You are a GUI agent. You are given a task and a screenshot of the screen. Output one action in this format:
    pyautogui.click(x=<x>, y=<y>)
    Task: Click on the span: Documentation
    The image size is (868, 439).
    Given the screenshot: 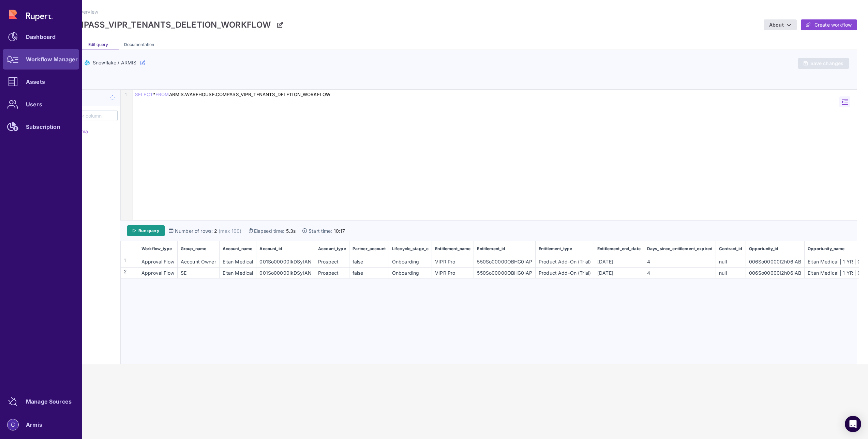 What is the action you would take?
    pyautogui.click(x=139, y=44)
    